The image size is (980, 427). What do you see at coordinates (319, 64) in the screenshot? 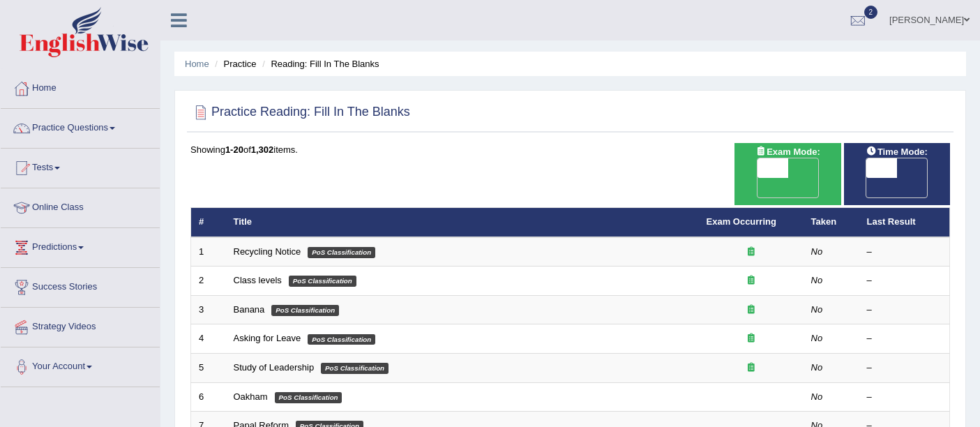
I see `li: Reading: Fill In The Blanks` at bounding box center [319, 64].